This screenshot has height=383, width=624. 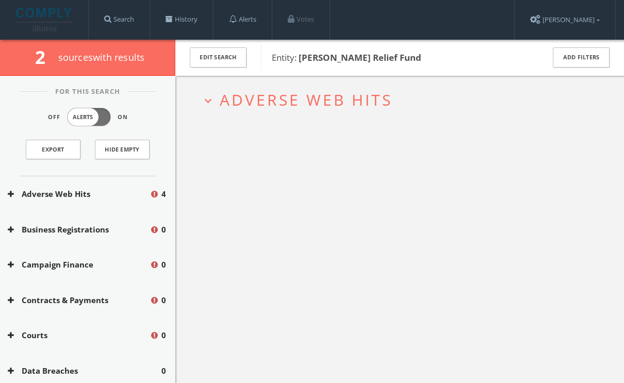 What do you see at coordinates (78, 265) in the screenshot?
I see `button: Campaign Finance` at bounding box center [78, 265].